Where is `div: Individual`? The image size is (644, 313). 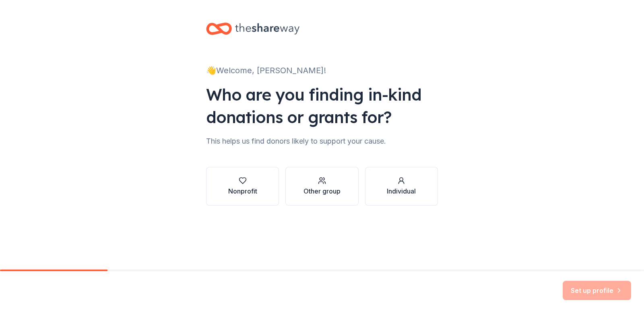
div: Individual is located at coordinates (401, 191).